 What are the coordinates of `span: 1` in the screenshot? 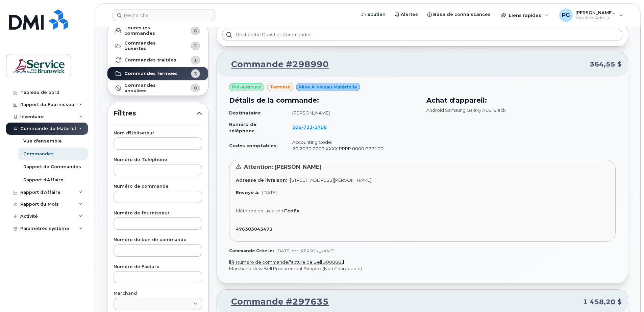 It's located at (196, 60).